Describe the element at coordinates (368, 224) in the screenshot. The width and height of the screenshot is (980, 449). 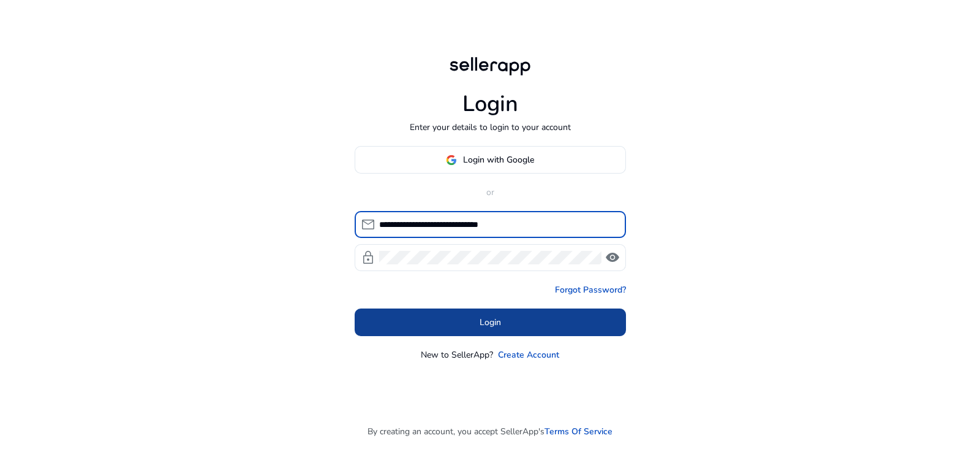
I see `span: mail` at that location.